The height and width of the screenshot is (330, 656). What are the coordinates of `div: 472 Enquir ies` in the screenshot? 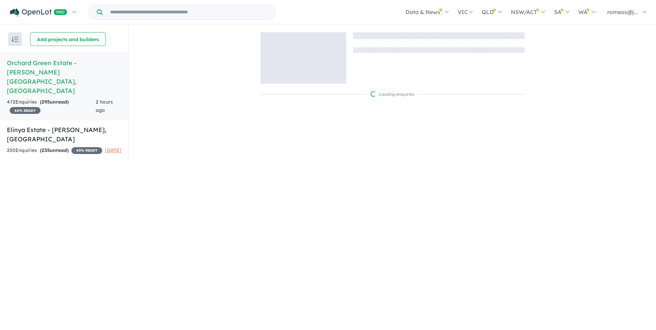 It's located at (51, 106).